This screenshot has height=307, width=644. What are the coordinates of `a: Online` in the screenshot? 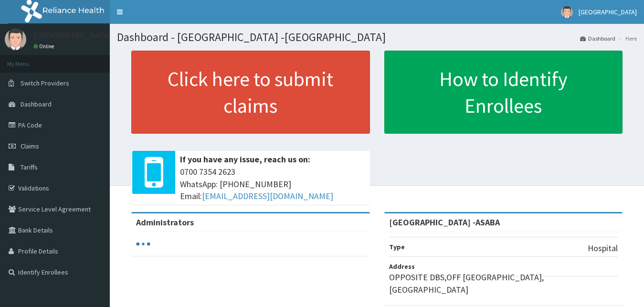 It's located at (45, 46).